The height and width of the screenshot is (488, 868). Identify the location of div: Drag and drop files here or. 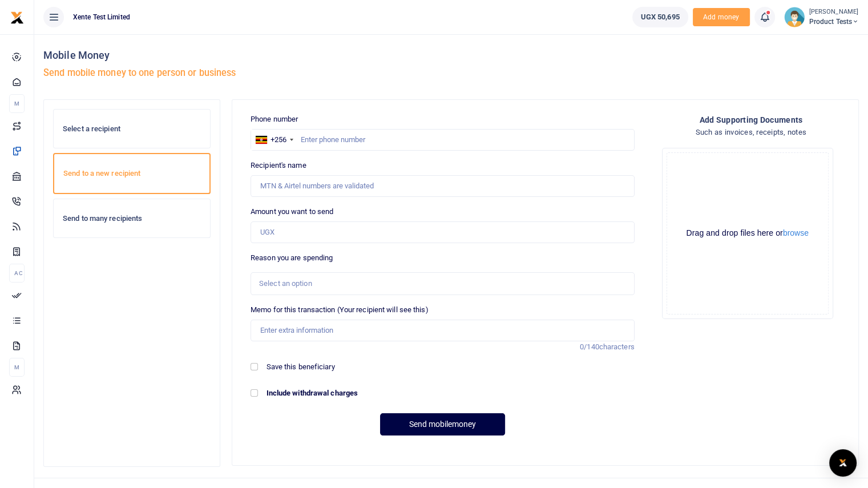
(748, 233).